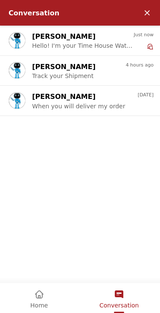 This screenshot has height=313, width=160. Describe the element at coordinates (119, 306) in the screenshot. I see `span: Conversation` at that location.